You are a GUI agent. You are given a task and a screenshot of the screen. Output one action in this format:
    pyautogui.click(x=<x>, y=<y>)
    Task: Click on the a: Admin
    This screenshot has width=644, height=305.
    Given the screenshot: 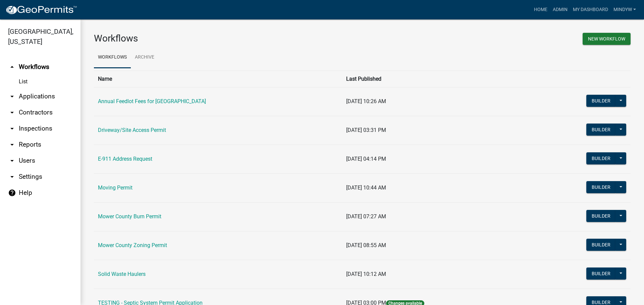 What is the action you would take?
    pyautogui.click(x=560, y=10)
    